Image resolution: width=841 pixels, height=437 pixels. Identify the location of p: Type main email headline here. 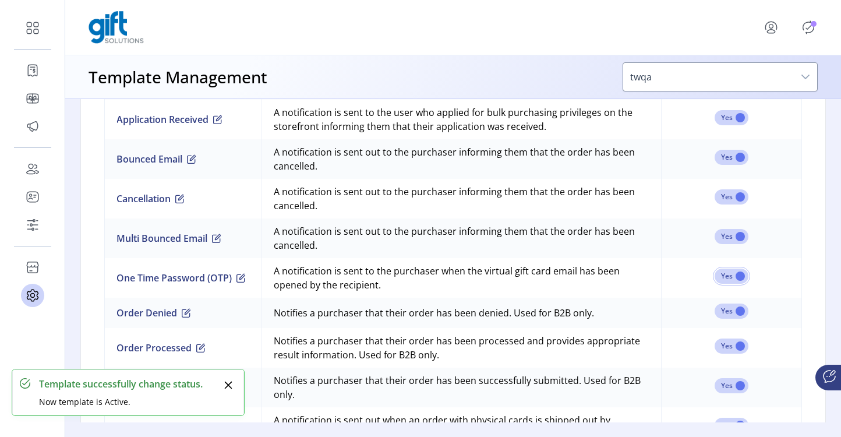
(175, 267).